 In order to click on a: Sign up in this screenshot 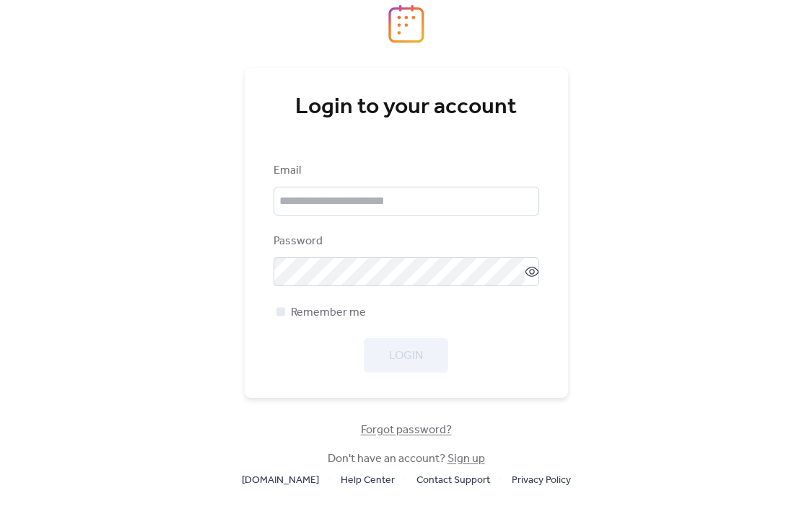, I will do `click(466, 459)`.